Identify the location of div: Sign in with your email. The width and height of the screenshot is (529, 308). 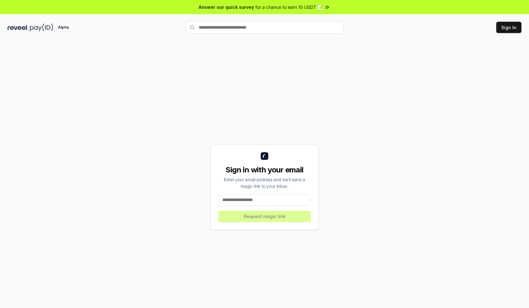
(265, 170).